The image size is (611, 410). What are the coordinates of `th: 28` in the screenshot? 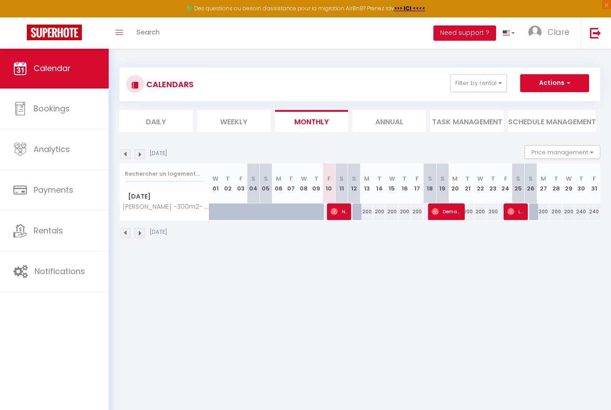 It's located at (556, 183).